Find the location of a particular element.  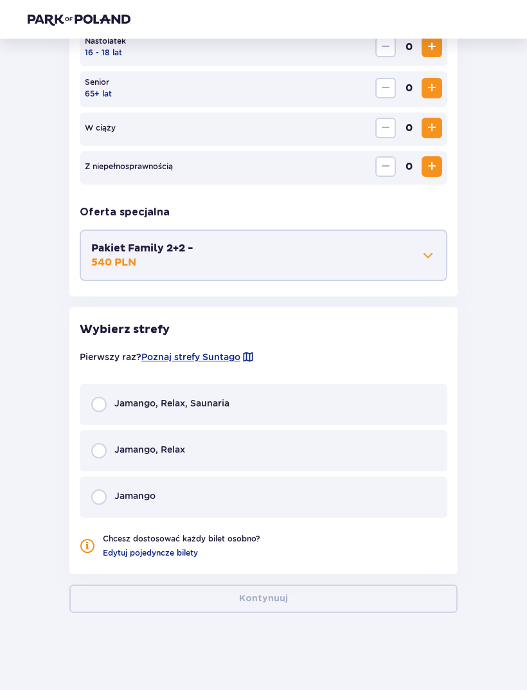

p: Kontynuuj is located at coordinates (264, 599).